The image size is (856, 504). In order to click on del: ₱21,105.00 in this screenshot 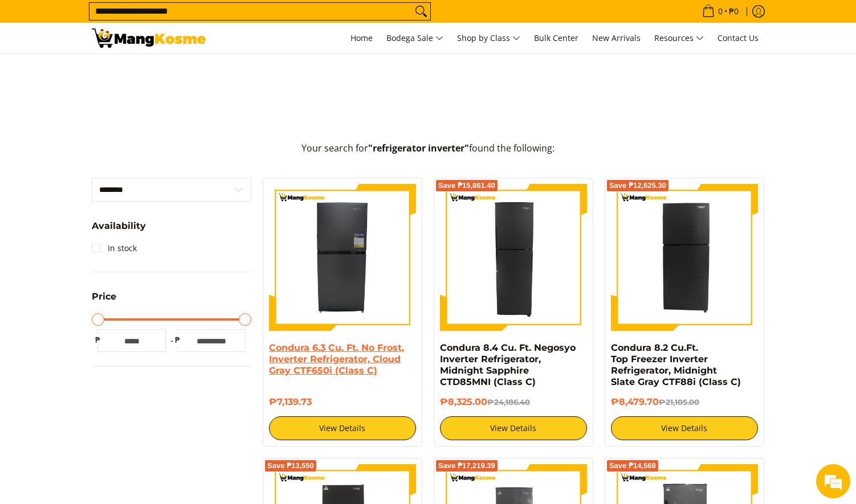, I will do `click(679, 402)`.